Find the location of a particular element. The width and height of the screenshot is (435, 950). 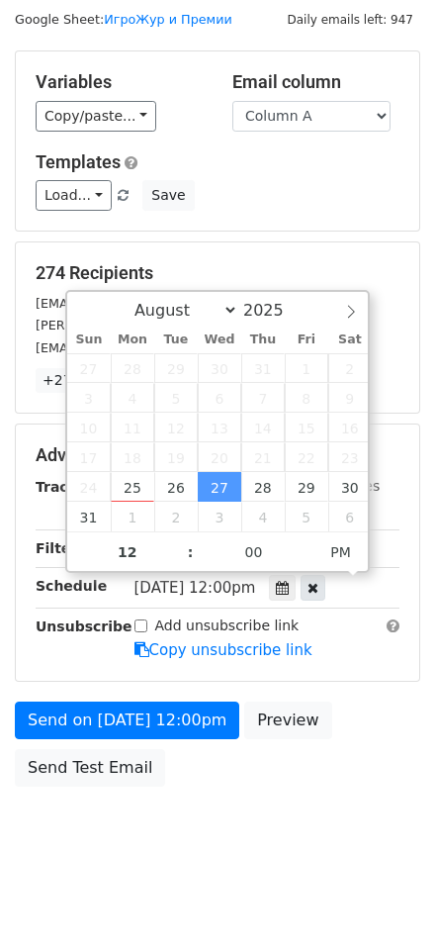

span: August 10, 2025 is located at coordinates (89, 427).